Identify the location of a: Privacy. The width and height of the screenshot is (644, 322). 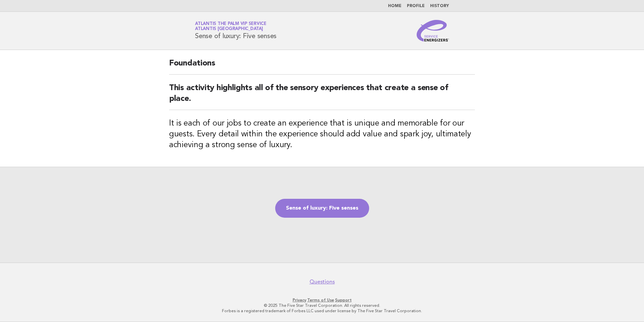
(300, 300).